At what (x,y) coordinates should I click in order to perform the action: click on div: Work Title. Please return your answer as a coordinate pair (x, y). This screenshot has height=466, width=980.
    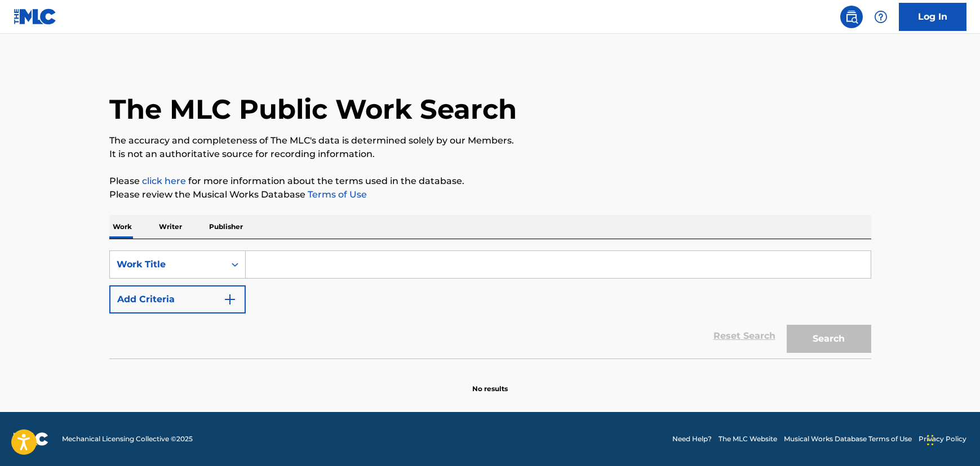
    Looking at the image, I should click on (167, 265).